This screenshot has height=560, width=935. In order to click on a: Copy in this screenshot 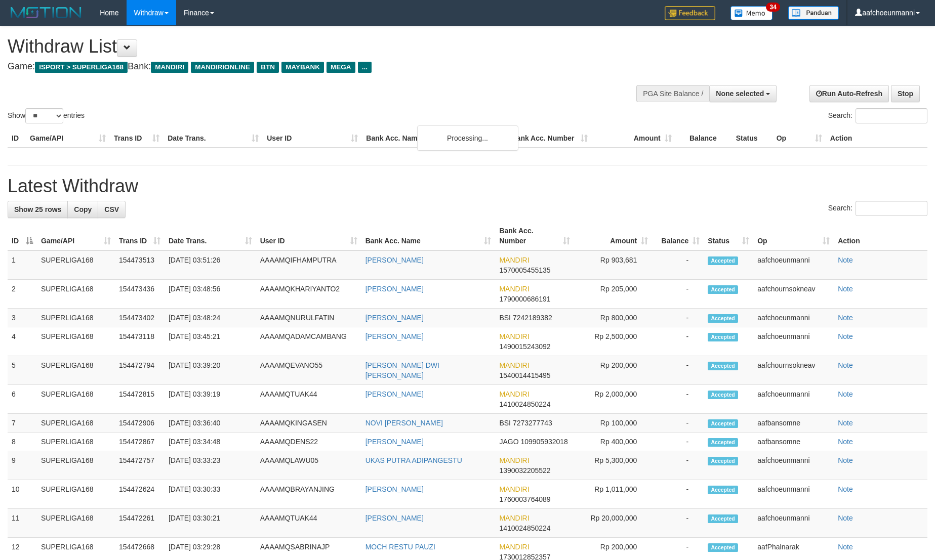, I will do `click(82, 209)`.